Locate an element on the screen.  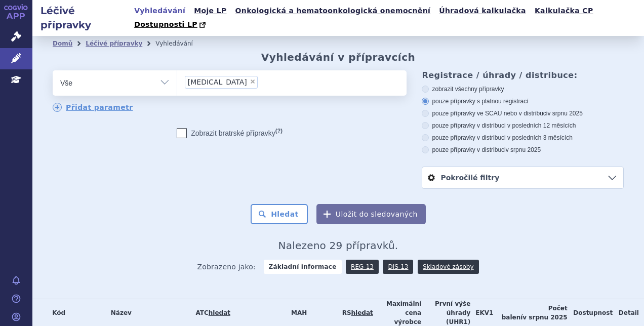
a: Přidat parametr is located at coordinates (93, 107).